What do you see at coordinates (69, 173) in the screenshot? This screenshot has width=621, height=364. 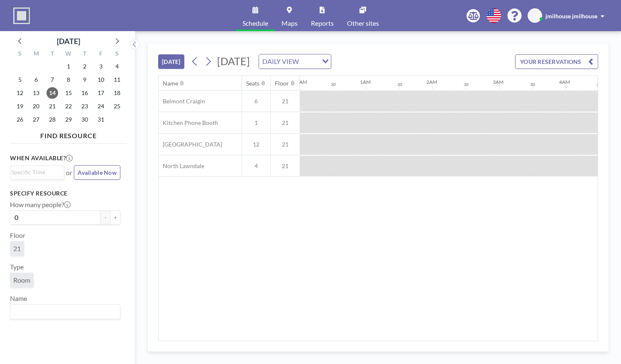 I see `span: or` at bounding box center [69, 173].